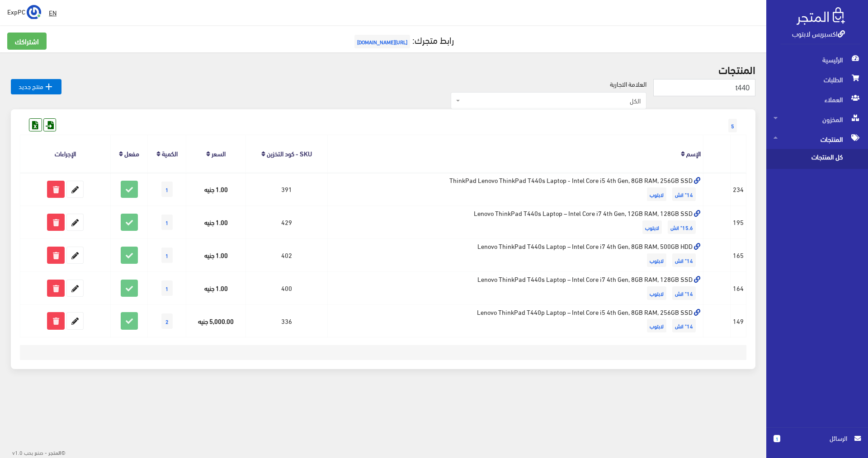 This screenshot has height=458, width=868. I want to click on td: 391, so click(287, 189).